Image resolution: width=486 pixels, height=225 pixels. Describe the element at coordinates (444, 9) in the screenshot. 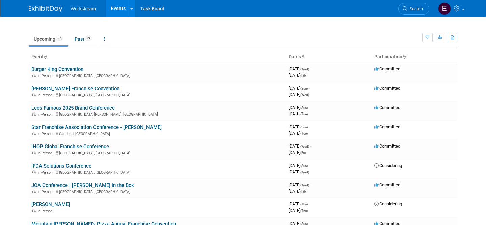

I see `img: Ellie Mirman` at that location.